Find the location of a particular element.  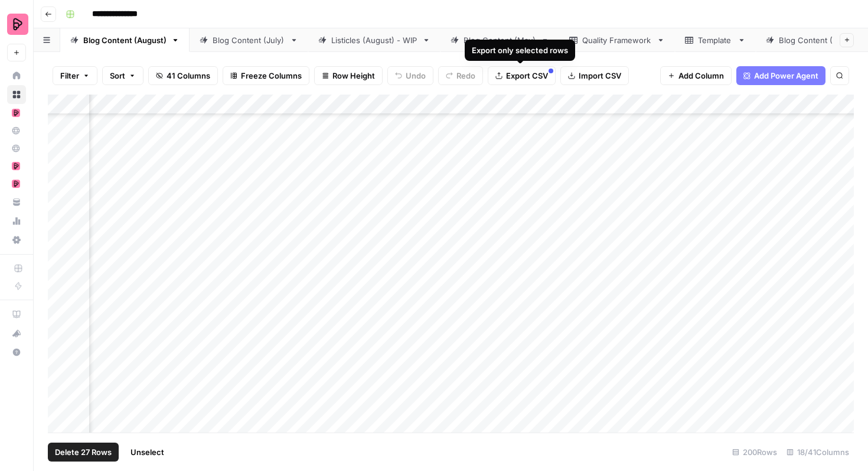

div: 200 Rows is located at coordinates (755, 452).